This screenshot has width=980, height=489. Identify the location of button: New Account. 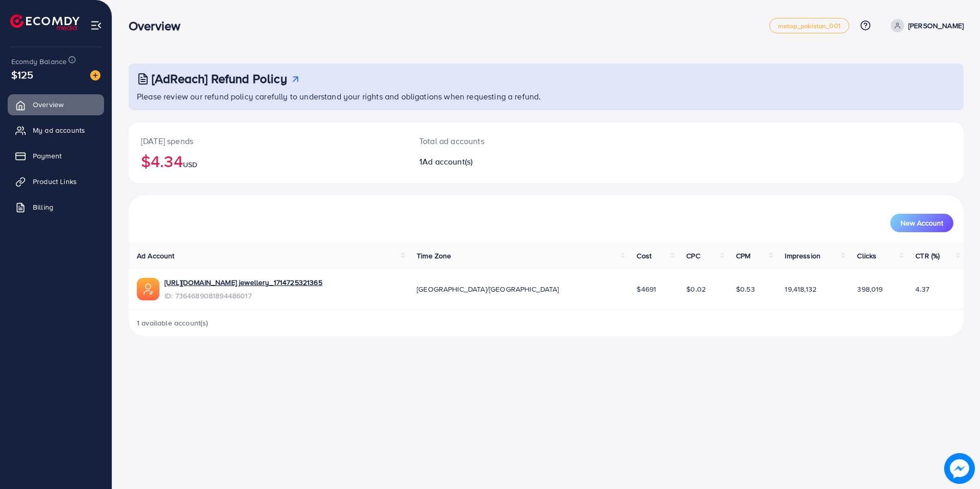
(922, 223).